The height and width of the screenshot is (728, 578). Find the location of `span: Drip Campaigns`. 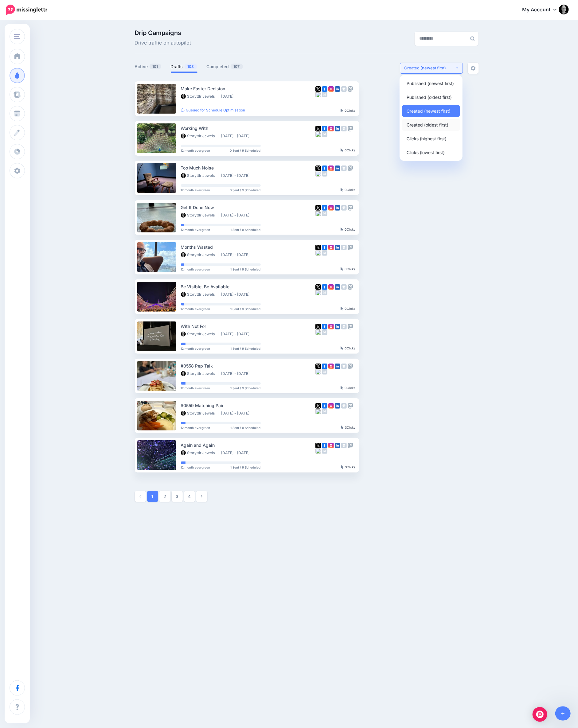

span: Drip Campaigns is located at coordinates (163, 33).